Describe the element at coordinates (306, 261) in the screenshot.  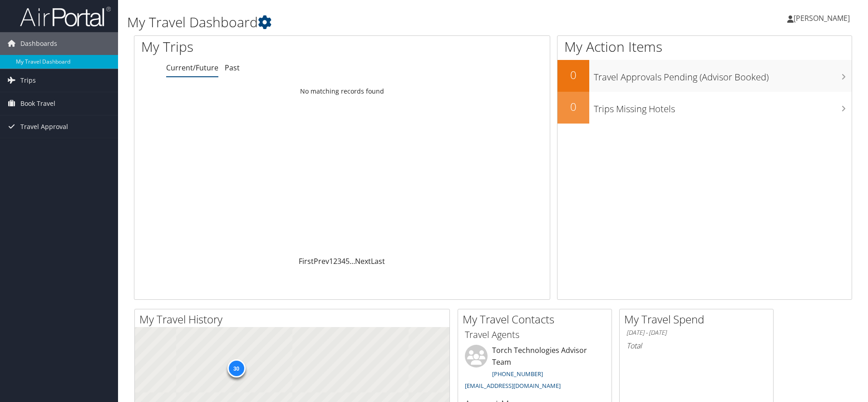
I see `a: First` at that location.